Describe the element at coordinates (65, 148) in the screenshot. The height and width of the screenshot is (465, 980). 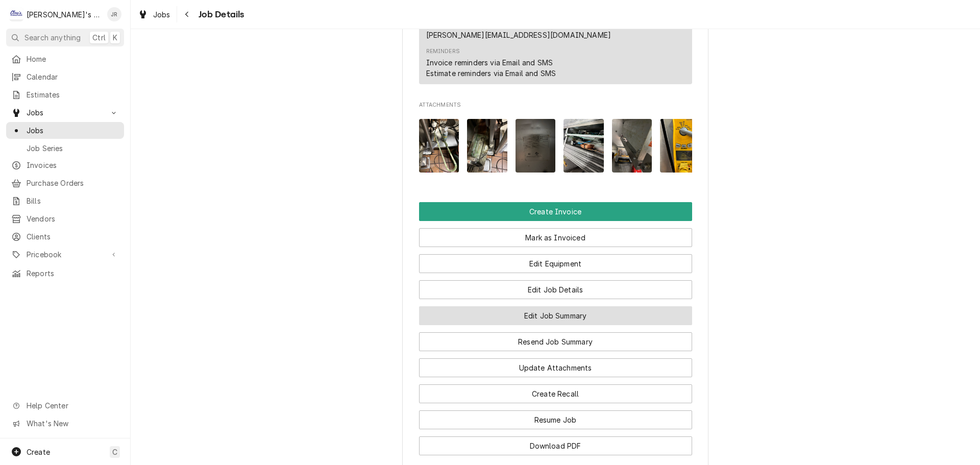
I see `a: Job Series` at that location.